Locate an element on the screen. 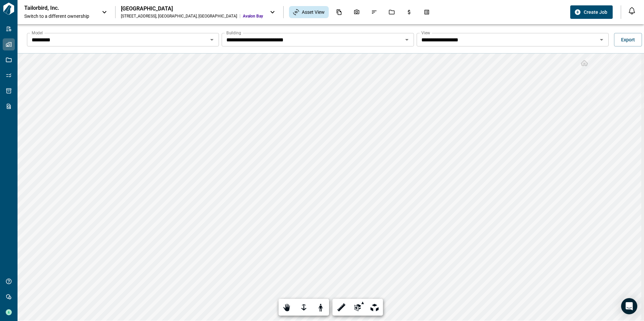 The image size is (644, 321). label: View is located at coordinates (426, 33).